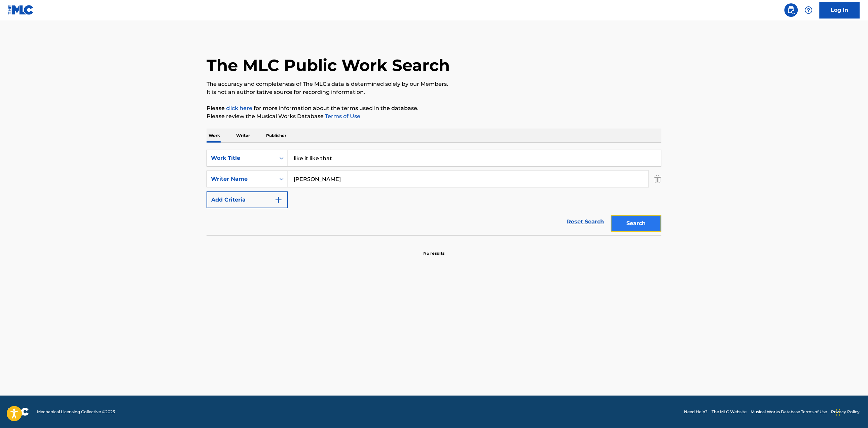  I want to click on p: Please review the Musical Works Database, so click(434, 116).